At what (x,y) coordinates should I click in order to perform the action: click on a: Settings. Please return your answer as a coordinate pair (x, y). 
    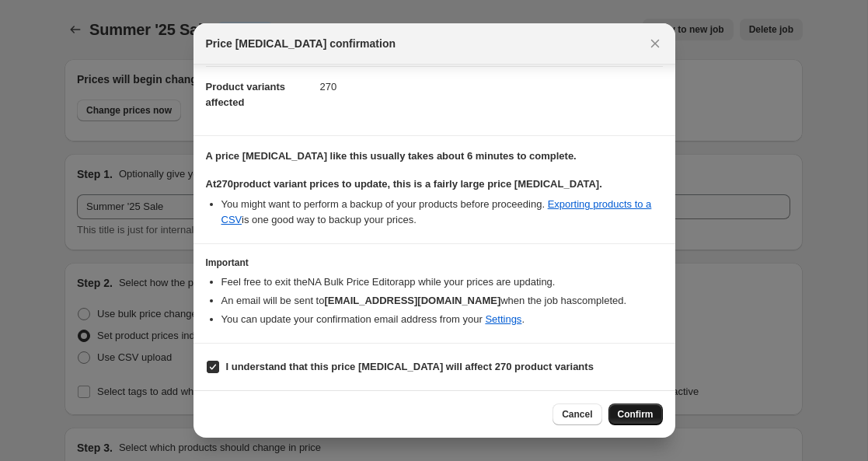
    Looking at the image, I should click on (503, 319).